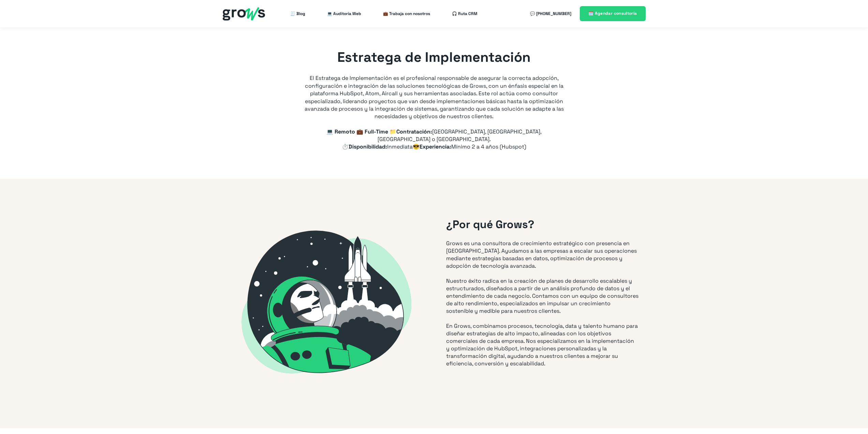  I want to click on span: 🧾 Blog, so click(298, 13).